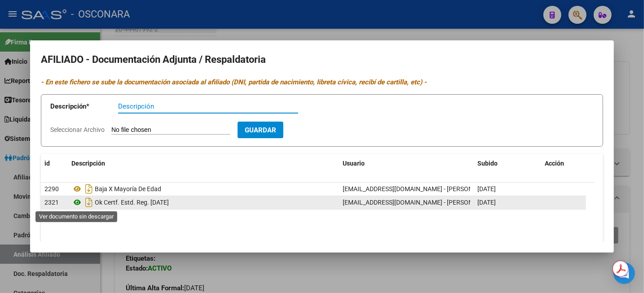 Image resolution: width=644 pixels, height=293 pixels. What do you see at coordinates (322, 59) in the screenshot?
I see `h2: AFILIADO - Documentación Adjunta / Respaldatoria` at bounding box center [322, 59].